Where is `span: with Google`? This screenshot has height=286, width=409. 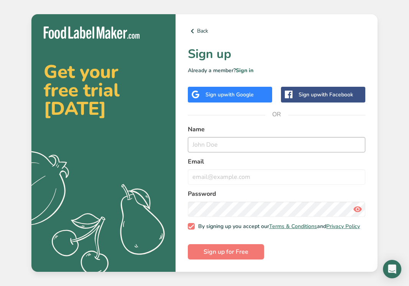
span: with Google is located at coordinates (239, 94).